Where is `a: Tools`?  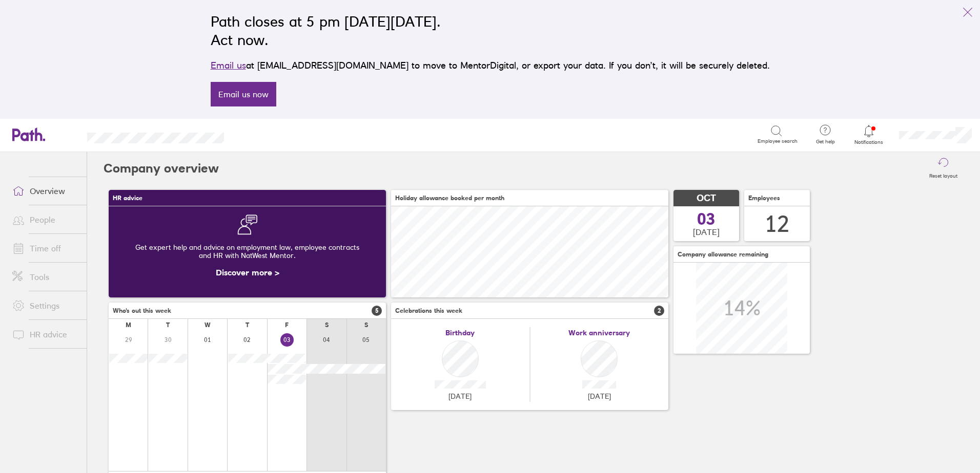
a: Tools is located at coordinates (45, 277).